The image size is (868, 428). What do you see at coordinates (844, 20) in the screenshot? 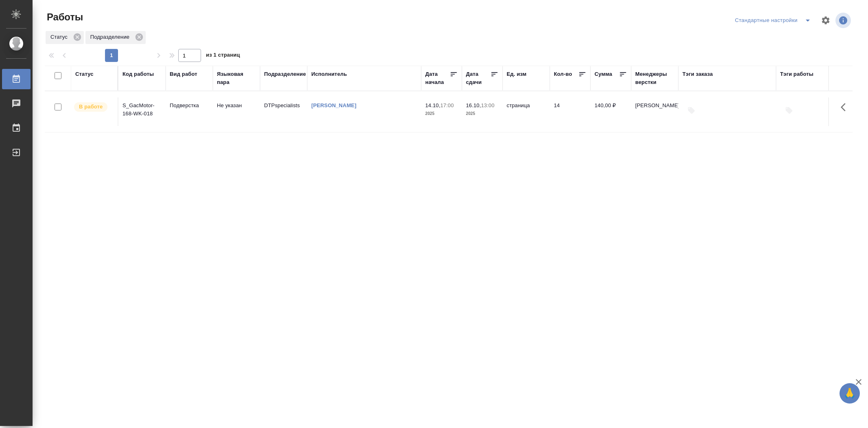
I see `span: Посмотреть информацию` at bounding box center [844, 20].